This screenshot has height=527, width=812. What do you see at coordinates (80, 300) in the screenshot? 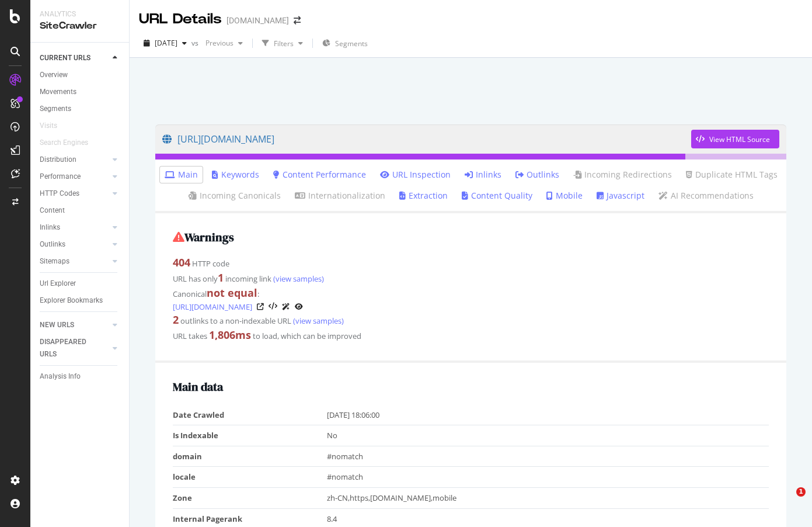
I see `a: Explorer Bookmarks` at bounding box center [80, 300].